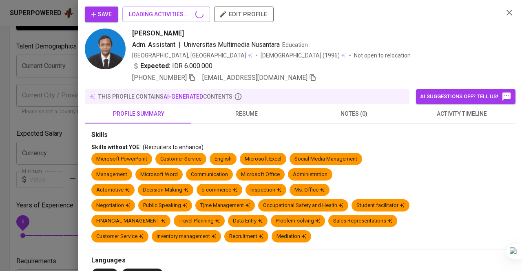 This screenshot has width=522, height=271. I want to click on div: Public Speaking, so click(165, 206).